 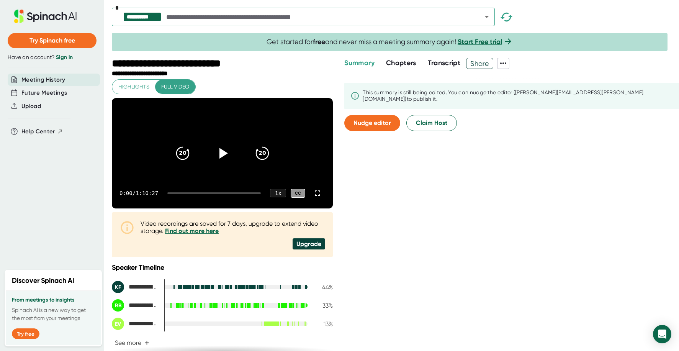 What do you see at coordinates (118, 287) in the screenshot?
I see `div: KF` at bounding box center [118, 287].